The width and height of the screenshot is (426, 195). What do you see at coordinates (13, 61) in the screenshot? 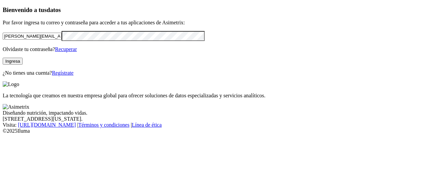
I see `button: Ingresa` at bounding box center [13, 61].